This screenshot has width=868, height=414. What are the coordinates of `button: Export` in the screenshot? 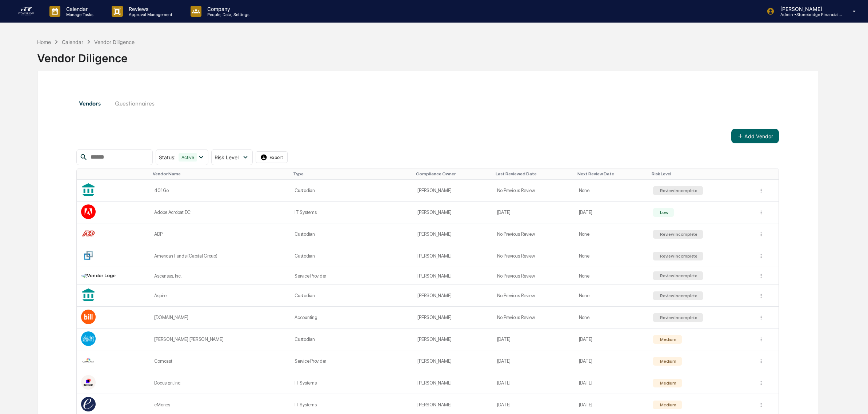 It's located at (272, 157).